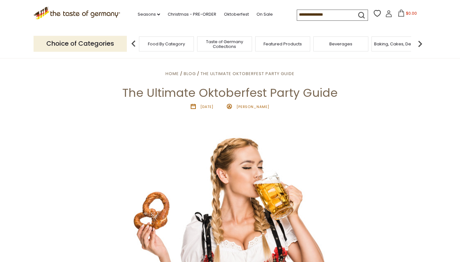  Describe the element at coordinates (420, 44) in the screenshot. I see `img: next arrow` at that location.